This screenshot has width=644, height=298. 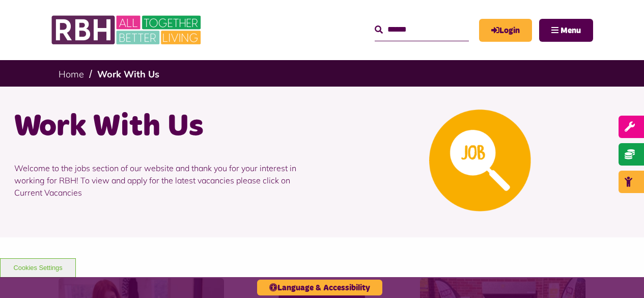 I want to click on img: RBH, so click(x=127, y=30).